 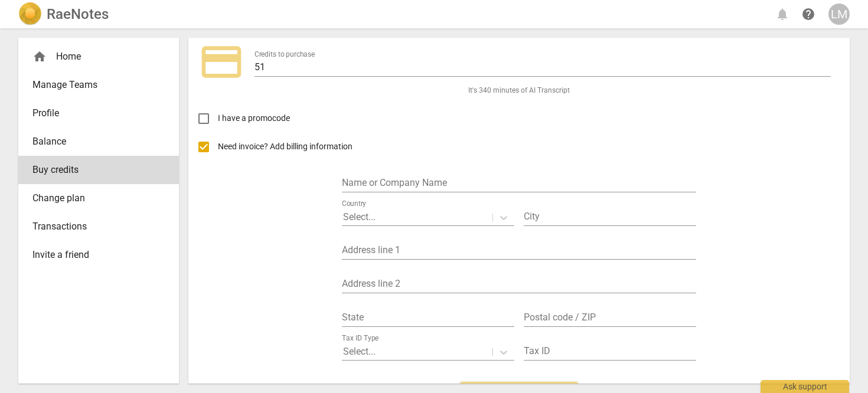 I want to click on a: Profile, so click(x=98, y=113).